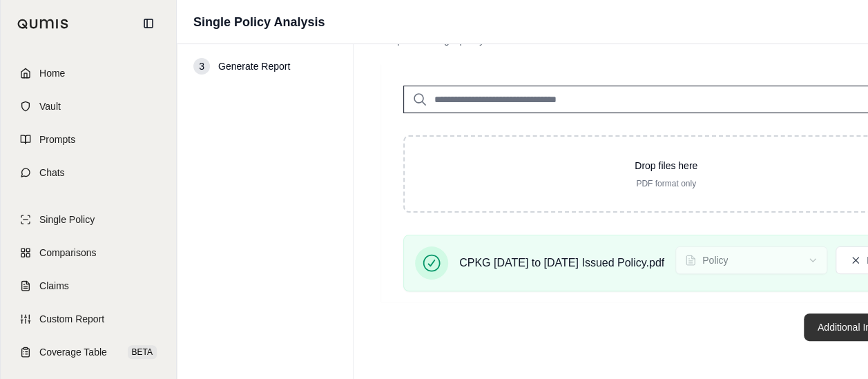 This screenshot has width=868, height=379. Describe the element at coordinates (68, 253) in the screenshot. I see `span: Comparisons` at that location.